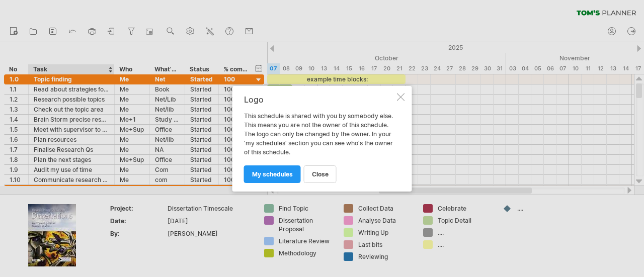  What do you see at coordinates (319, 139) in the screenshot?
I see `div: This schedule is shared with you by somebody else. This means you are not the owner of this sched...` at bounding box center [319, 139].